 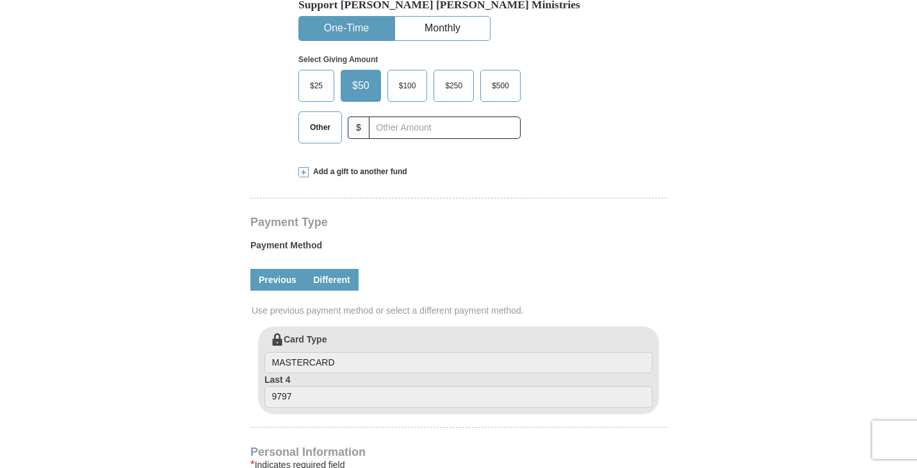 I want to click on span: Add a gift to another fund, so click(x=358, y=172).